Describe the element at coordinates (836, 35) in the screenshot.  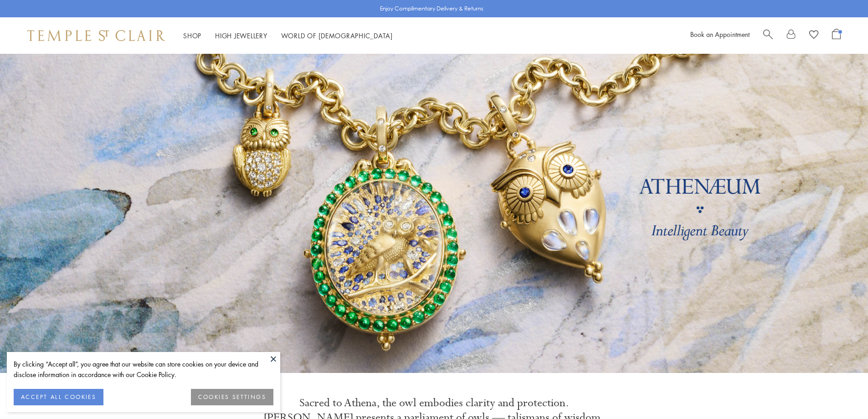
I see `a: Open Shopping Bag` at that location.